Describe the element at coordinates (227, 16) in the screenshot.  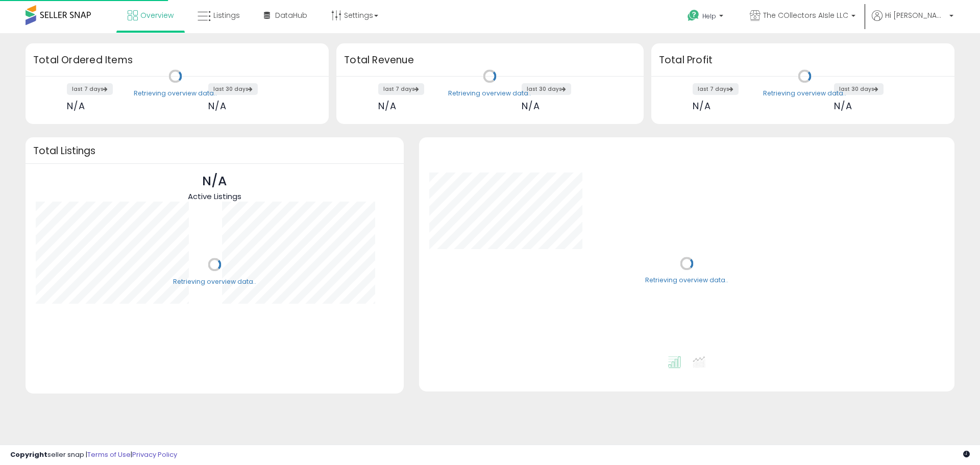
I see `span: Listings` at that location.